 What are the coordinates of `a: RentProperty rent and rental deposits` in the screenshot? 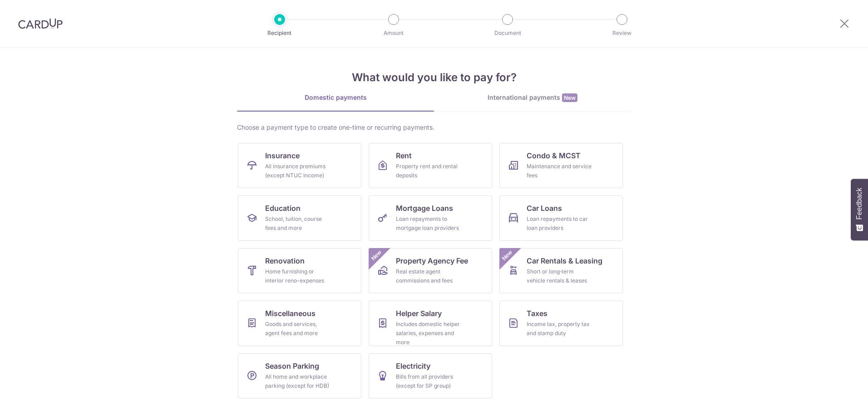 It's located at (430, 165).